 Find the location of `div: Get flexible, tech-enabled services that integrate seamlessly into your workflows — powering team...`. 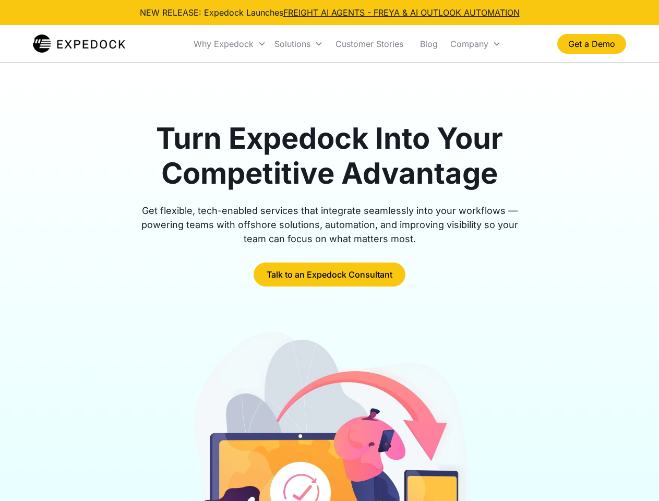

div: Get flexible, tech-enabled services that integrate seamlessly into your workflows — powering team... is located at coordinates (330, 224).